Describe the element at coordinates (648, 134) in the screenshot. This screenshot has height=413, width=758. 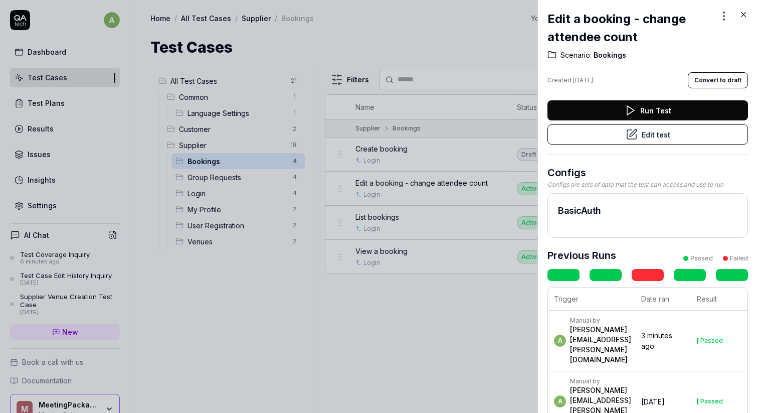
I see `a: Edit test` at that location.